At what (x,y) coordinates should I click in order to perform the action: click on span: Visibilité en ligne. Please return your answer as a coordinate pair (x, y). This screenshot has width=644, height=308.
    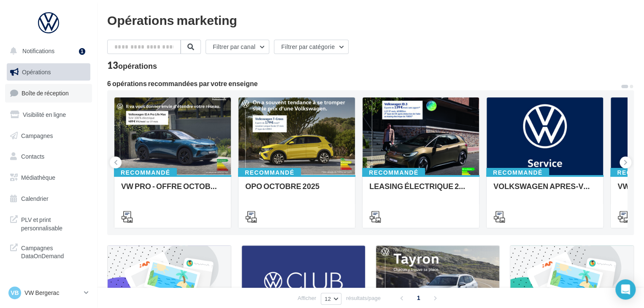
    Looking at the image, I should click on (44, 114).